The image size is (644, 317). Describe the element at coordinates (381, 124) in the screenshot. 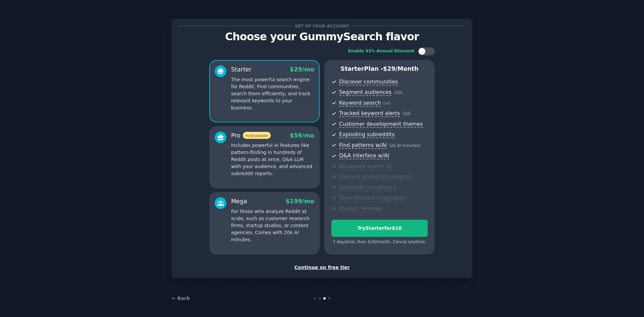

I see `span: Customer development themes` at that location.